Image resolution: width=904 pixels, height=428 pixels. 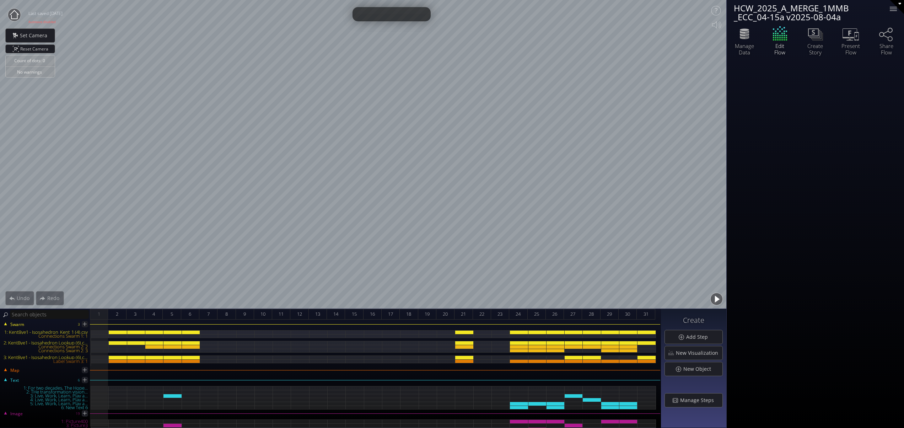 What do you see at coordinates (154, 314) in the screenshot?
I see `span: 4` at bounding box center [154, 314].